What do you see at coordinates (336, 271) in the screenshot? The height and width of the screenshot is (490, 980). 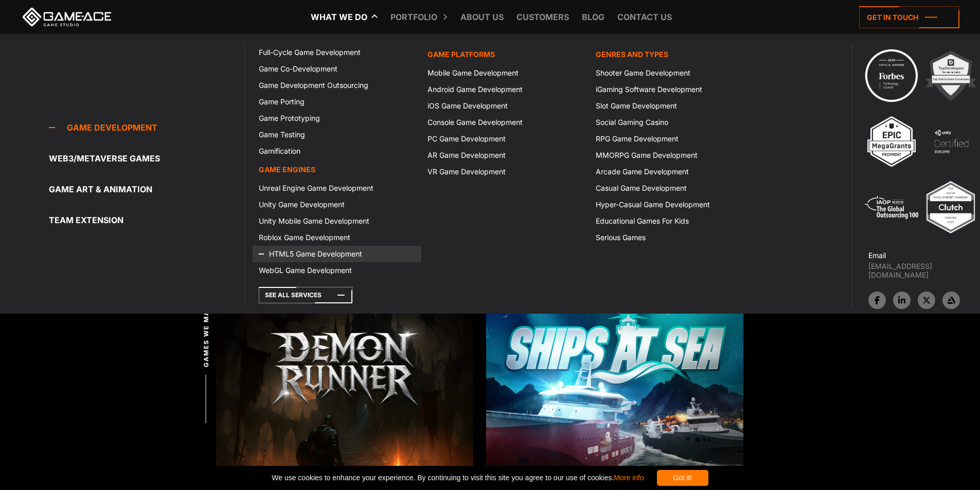 I see `a: WebGL Game Development` at bounding box center [336, 271].